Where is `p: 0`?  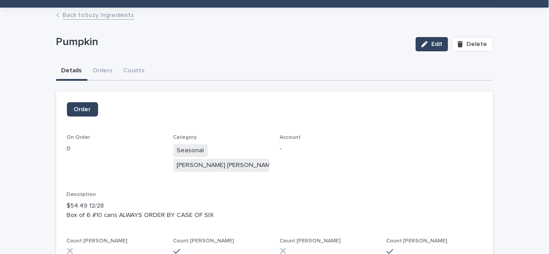 p: 0 is located at coordinates (115, 148).